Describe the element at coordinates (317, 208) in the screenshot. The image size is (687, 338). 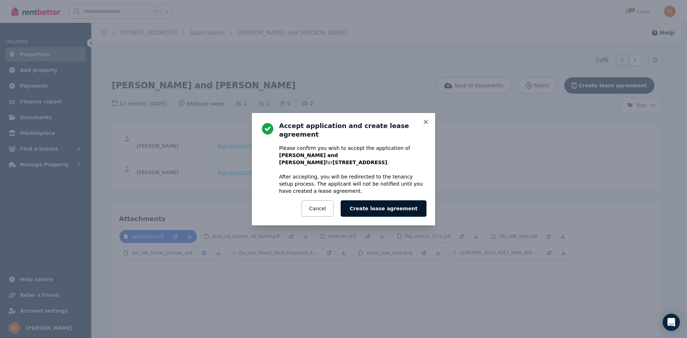
I see `button: Cancel` at that location.